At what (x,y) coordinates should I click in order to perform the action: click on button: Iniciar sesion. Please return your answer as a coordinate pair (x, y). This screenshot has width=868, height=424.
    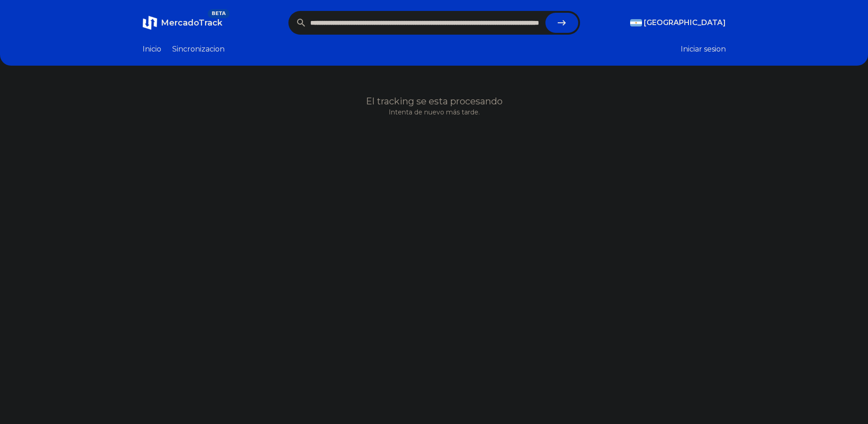
    Looking at the image, I should click on (703, 49).